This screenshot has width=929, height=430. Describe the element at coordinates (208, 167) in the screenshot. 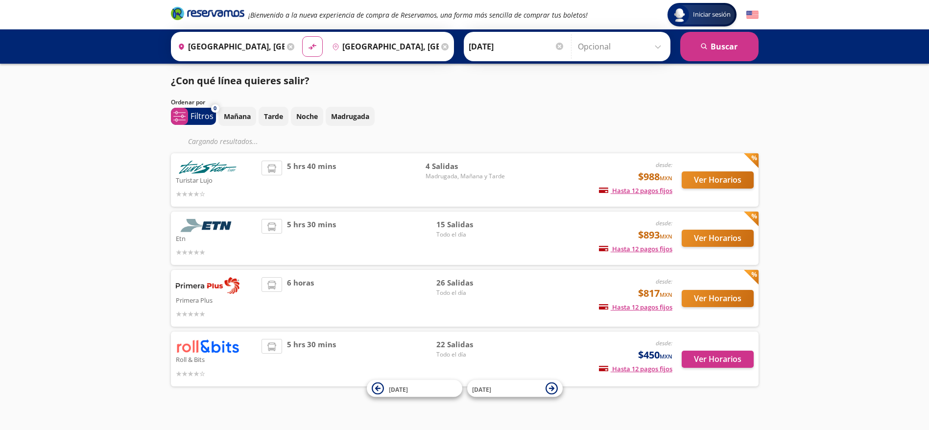

I see `img: Turistar Lujo` at that location.